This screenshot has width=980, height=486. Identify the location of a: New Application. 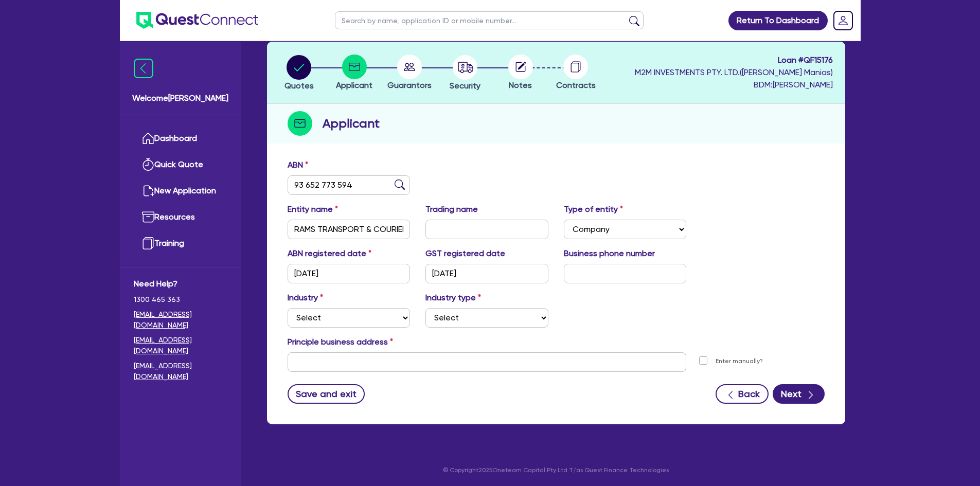
(180, 191).